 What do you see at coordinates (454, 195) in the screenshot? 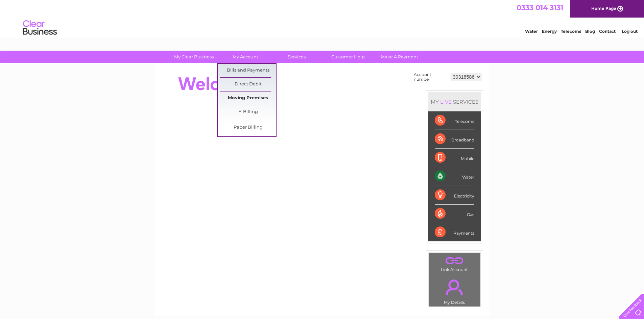
I see `div: Electricity` at bounding box center [454, 195].